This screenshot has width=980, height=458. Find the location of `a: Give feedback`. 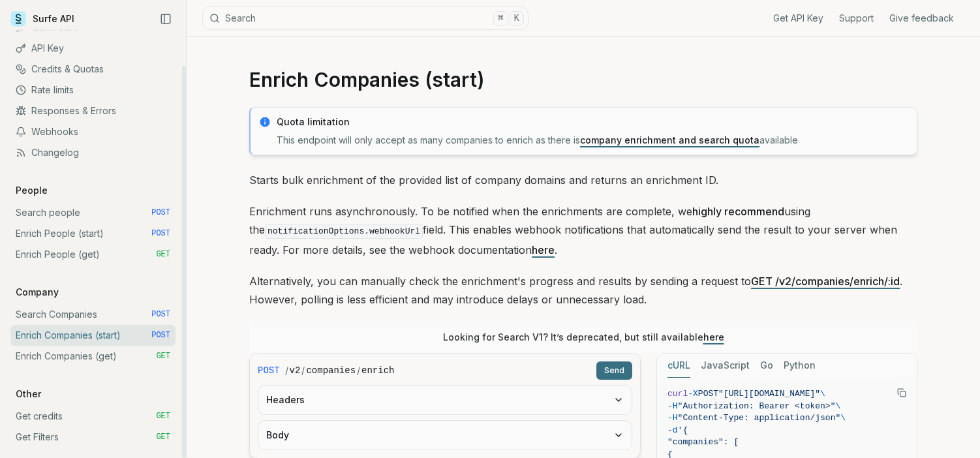

a: Give feedback is located at coordinates (921, 19).